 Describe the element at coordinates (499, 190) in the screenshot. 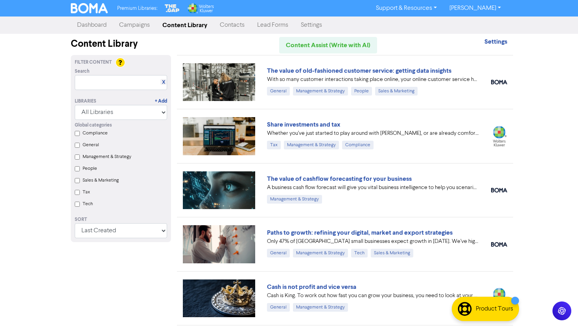

I see `img: boma_accounting` at that location.